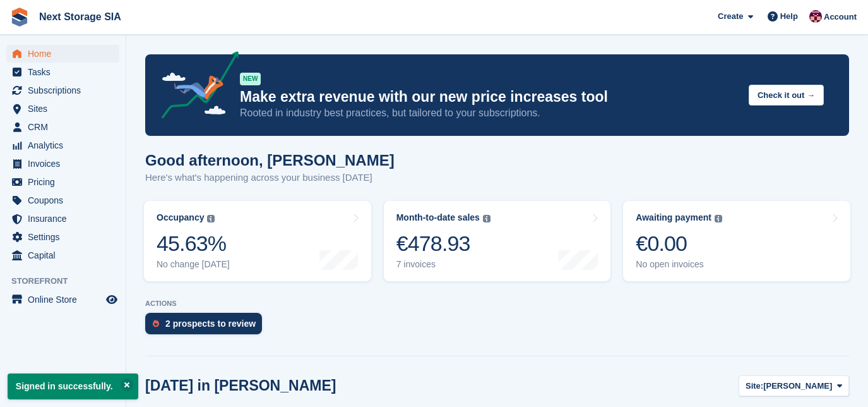 The height and width of the screenshot is (407, 868). What do you see at coordinates (193, 244) in the screenshot?
I see `div: 45.63%` at bounding box center [193, 244].